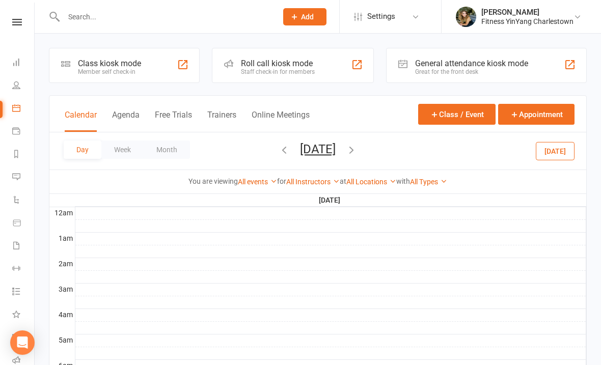 The height and width of the screenshot is (365, 601). I want to click on a: Reports, so click(23, 155).